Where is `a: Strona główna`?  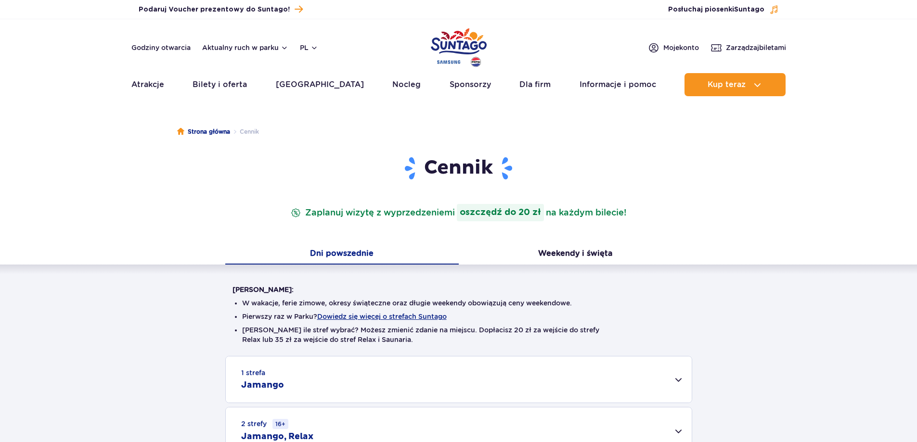 a: Strona główna is located at coordinates (204, 132).